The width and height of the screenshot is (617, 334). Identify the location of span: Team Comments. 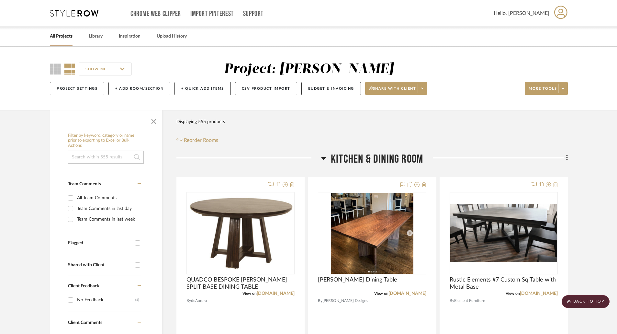
(84, 184).